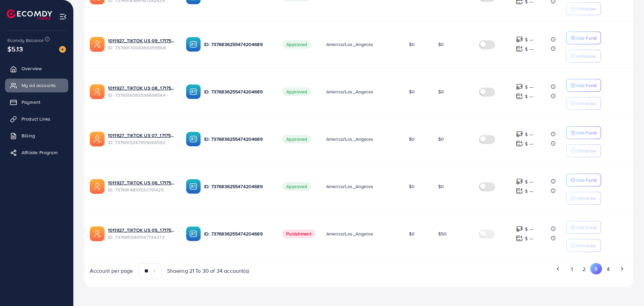 The height and width of the screenshot is (306, 644). I want to click on span: $50, so click(442, 234).